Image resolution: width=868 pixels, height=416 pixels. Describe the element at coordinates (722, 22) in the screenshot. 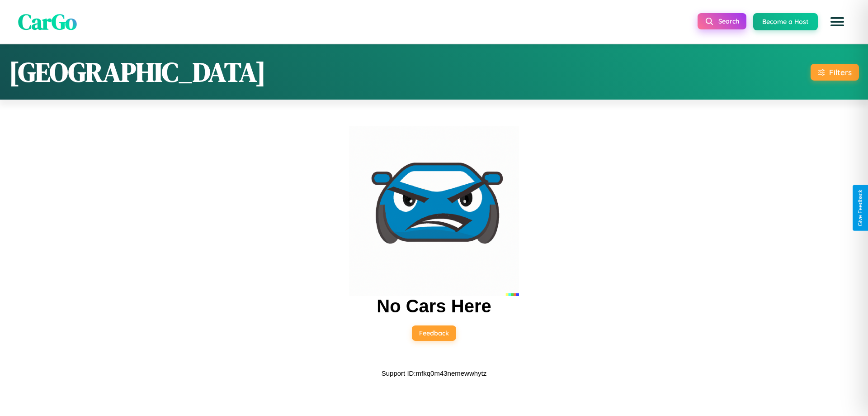

I see `button: Search` at that location.